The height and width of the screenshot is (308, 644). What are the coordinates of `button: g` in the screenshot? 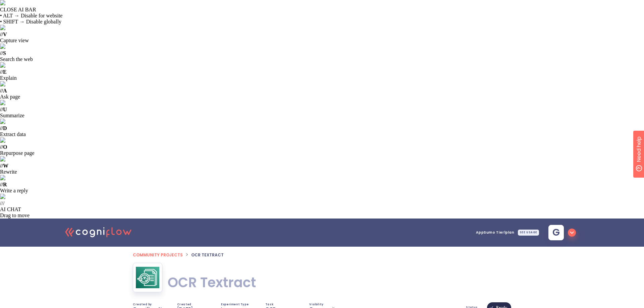 It's located at (561, 233).